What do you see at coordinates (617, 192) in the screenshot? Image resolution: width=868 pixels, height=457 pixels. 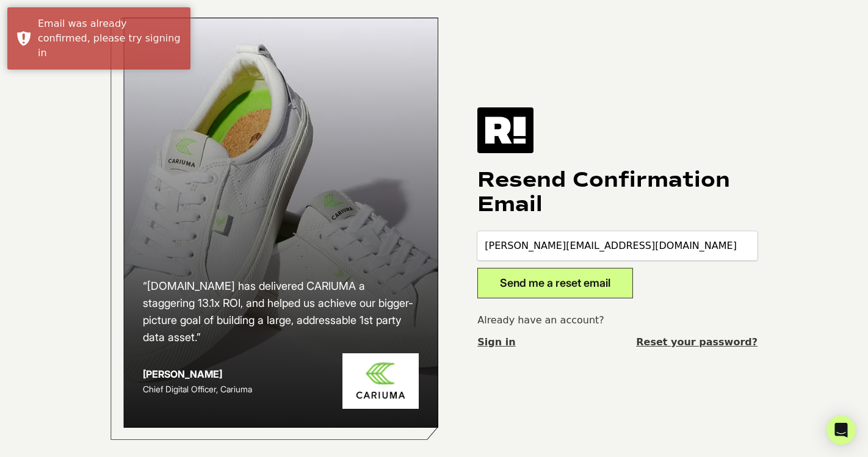 I see `h1: Resend Confirmation Email` at bounding box center [617, 192].